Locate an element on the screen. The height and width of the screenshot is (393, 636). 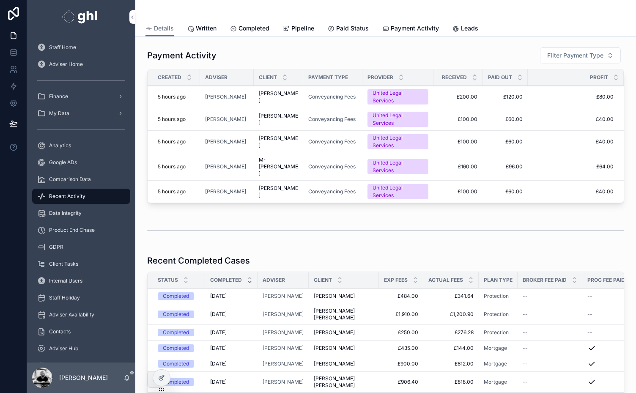
a: Written is located at coordinates (202, 29).